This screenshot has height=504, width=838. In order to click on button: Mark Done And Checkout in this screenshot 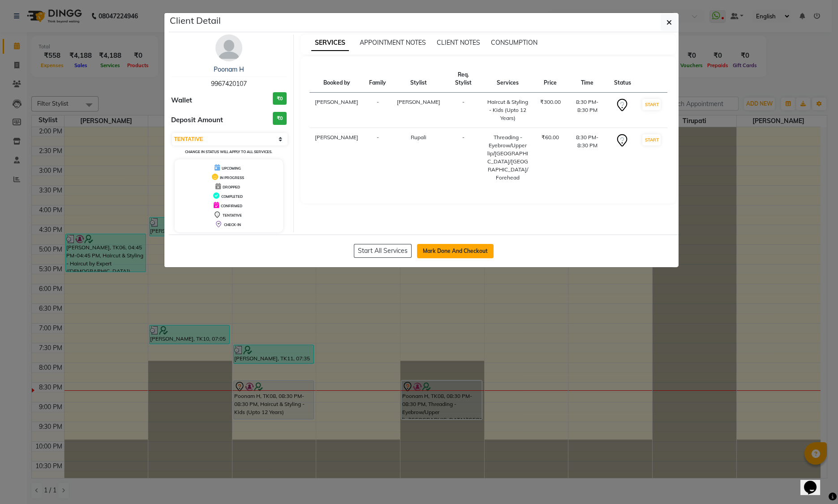, I will do `click(455, 251)`.